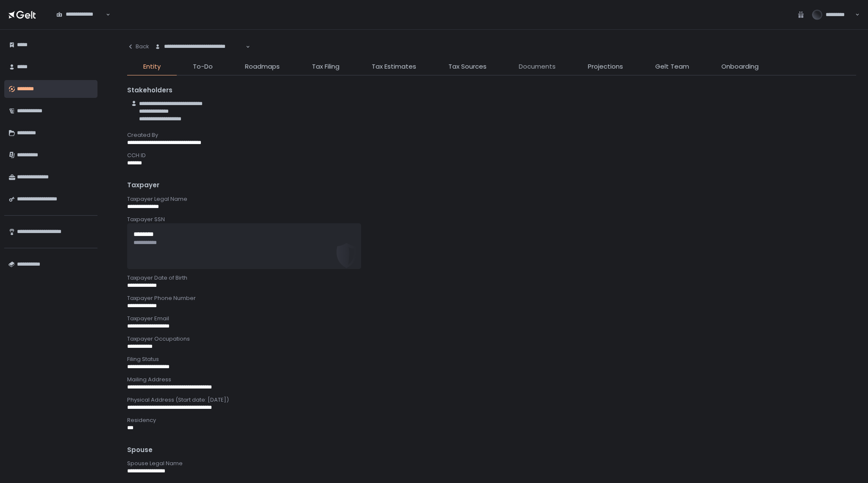  What do you see at coordinates (138, 47) in the screenshot?
I see `button: Back` at bounding box center [138, 47].